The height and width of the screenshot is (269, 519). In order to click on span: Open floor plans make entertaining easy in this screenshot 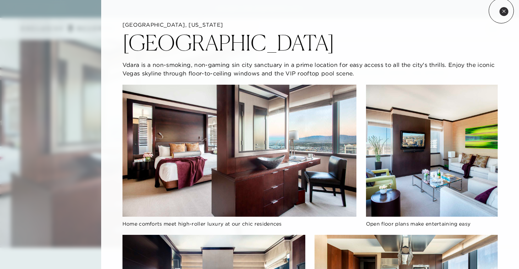, I will do `click(419, 223)`.